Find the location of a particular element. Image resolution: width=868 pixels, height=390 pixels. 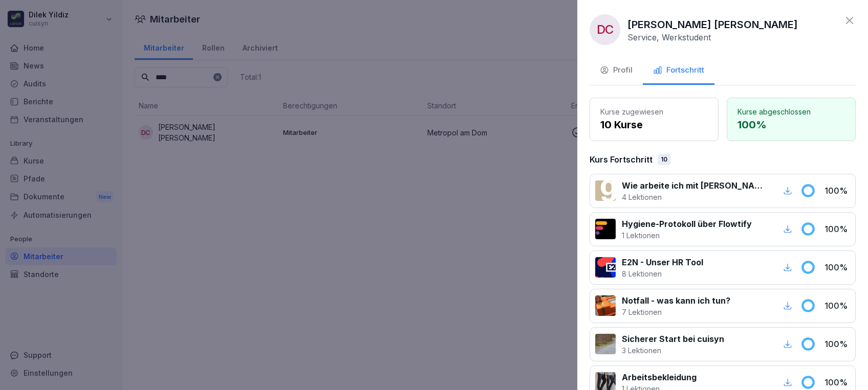

p: Kurs Fortschritt is located at coordinates (621, 159).